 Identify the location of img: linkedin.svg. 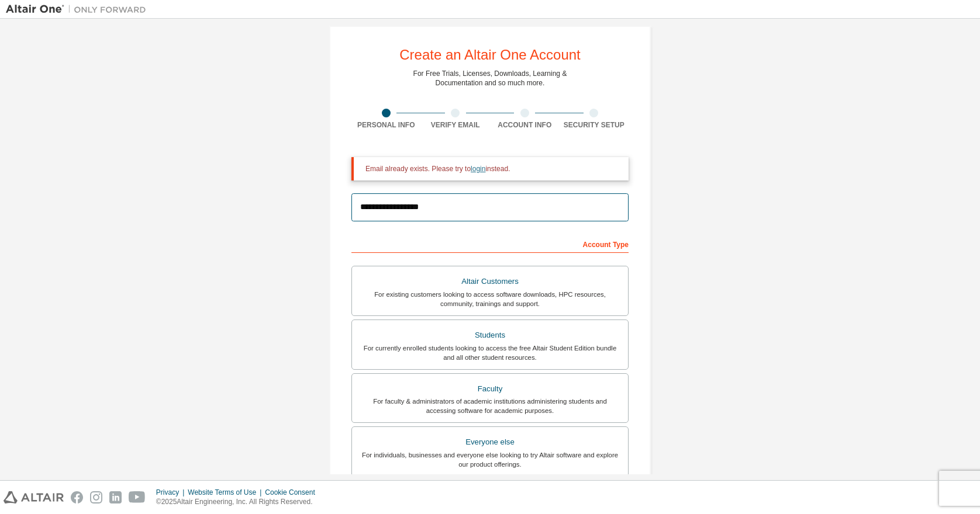
(116, 497).